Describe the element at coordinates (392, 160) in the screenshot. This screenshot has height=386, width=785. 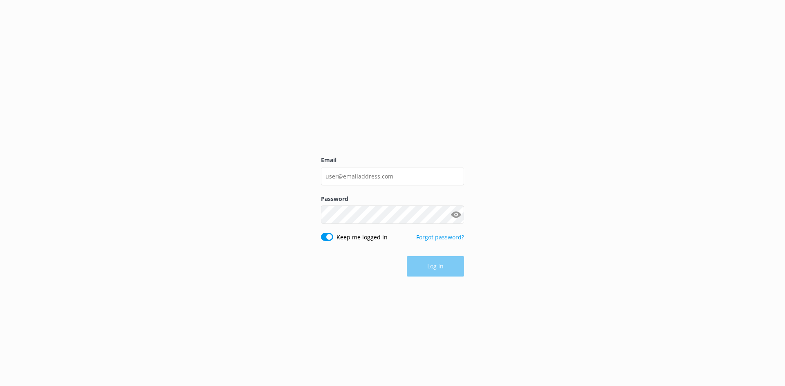
I see `label: Email` at that location.